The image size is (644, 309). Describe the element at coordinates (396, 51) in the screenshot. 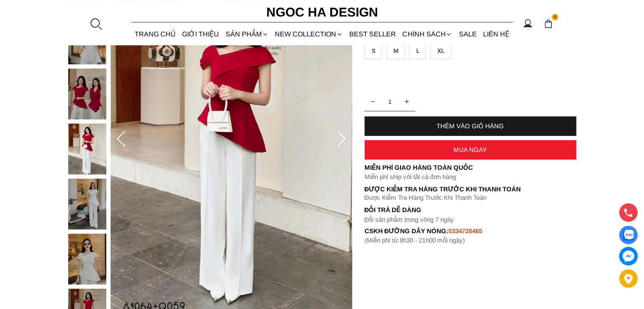

I see `div: M` at that location.